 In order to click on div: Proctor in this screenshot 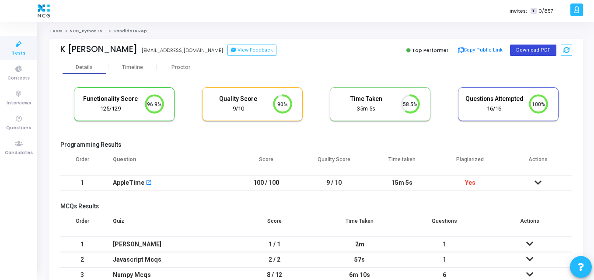, I will do `click(181, 67)`.